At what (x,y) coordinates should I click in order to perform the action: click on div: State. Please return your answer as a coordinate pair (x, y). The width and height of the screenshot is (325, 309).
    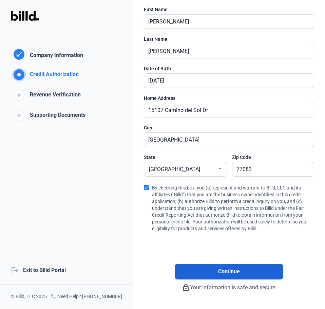
    Looking at the image, I should click on (185, 157).